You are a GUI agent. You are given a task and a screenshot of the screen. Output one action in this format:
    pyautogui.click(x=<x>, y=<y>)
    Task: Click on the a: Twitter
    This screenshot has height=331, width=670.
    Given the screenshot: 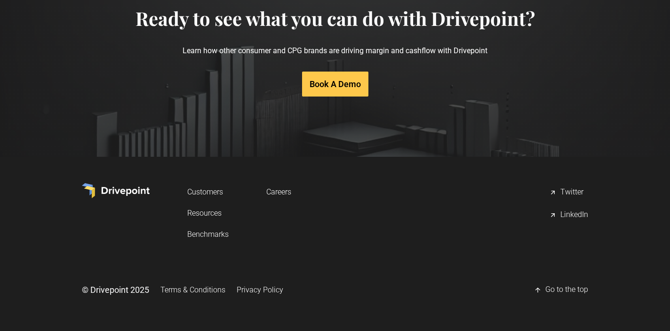 What is the action you would take?
    pyautogui.click(x=569, y=193)
    